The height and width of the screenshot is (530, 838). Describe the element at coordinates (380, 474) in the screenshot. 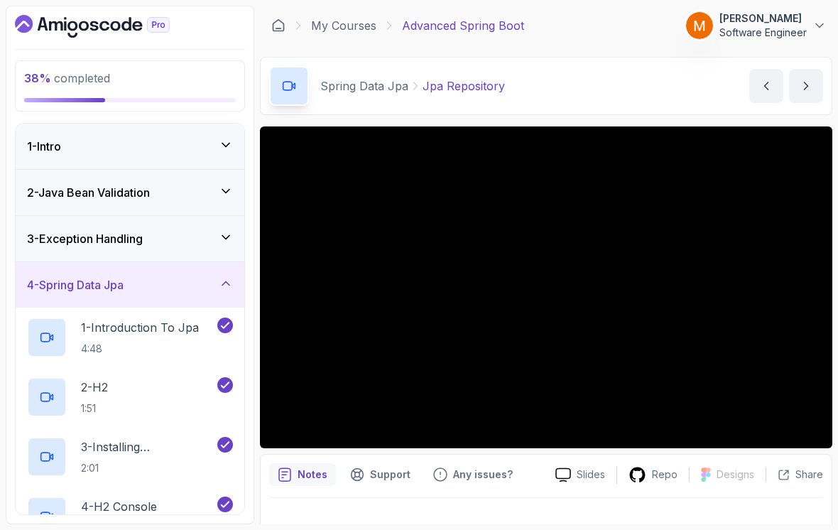

I see `button: Support button` at that location.